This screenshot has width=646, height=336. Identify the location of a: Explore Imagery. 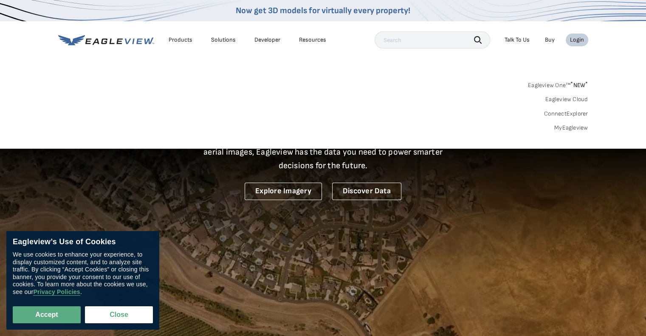
(283, 191).